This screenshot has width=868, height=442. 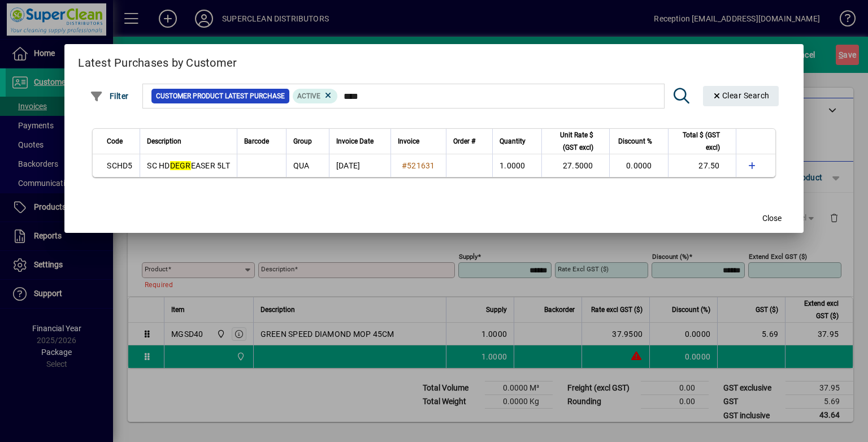 What do you see at coordinates (512, 141) in the screenshot?
I see `span: Quantity` at bounding box center [512, 141].